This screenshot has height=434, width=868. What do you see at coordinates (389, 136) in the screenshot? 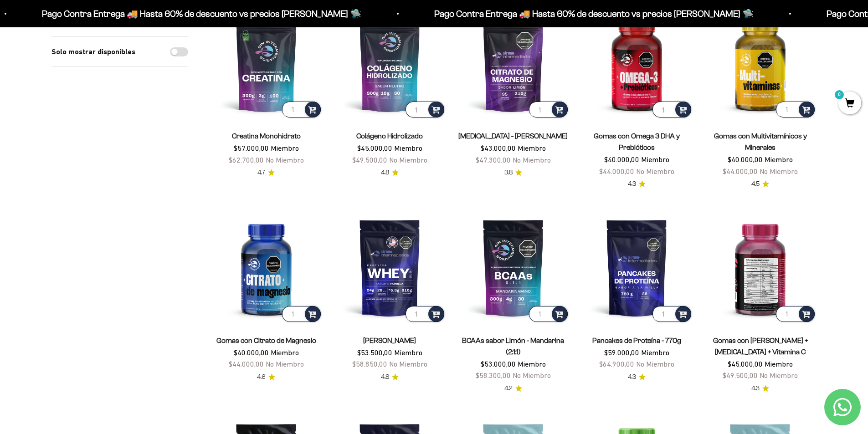
I see `a: Colágeno Hidrolizado` at bounding box center [389, 136].